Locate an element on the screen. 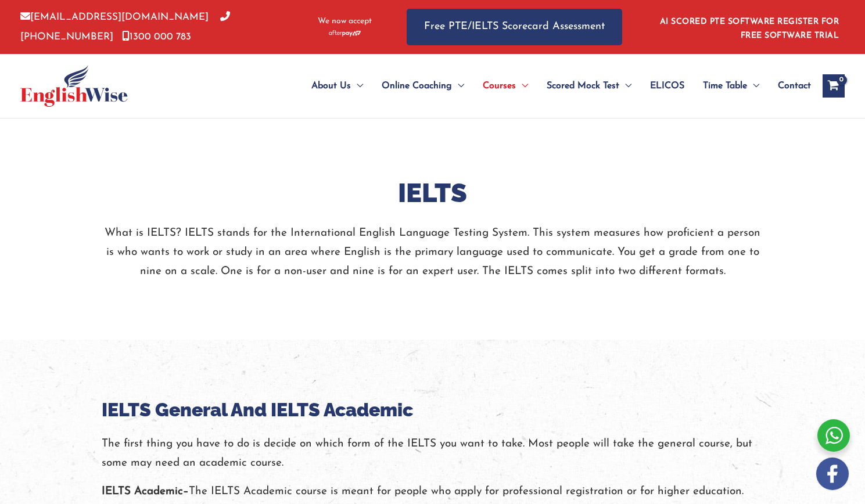 The image size is (865, 504). nav: Site Navigation: Main Menu is located at coordinates (548, 86).